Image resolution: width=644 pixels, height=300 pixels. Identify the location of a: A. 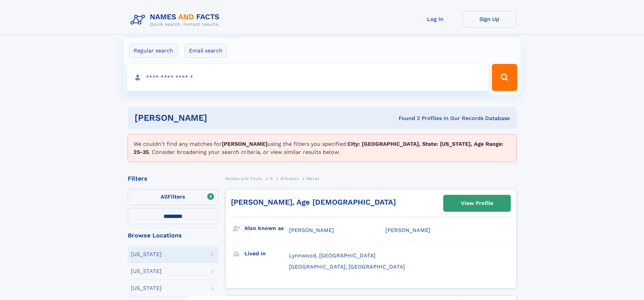
(271, 178).